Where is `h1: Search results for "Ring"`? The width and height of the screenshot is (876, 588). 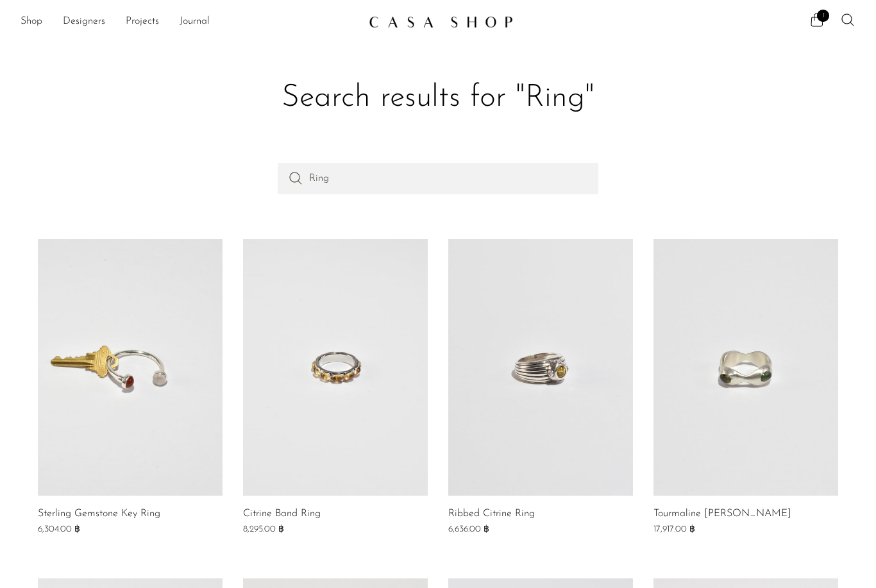
h1: Search results for "Ring" is located at coordinates (438, 98).